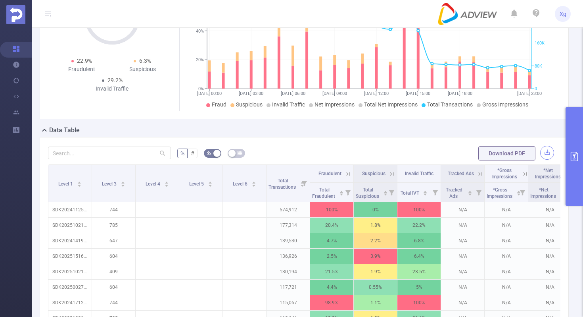 The width and height of the screenshot is (583, 317). I want to click on img: Protected Media, so click(16, 15).